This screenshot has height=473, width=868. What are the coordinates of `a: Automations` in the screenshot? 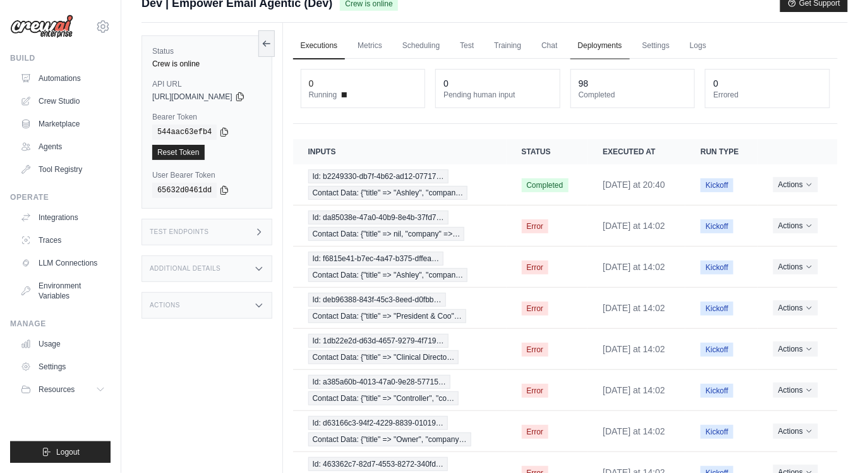 It's located at (62, 79).